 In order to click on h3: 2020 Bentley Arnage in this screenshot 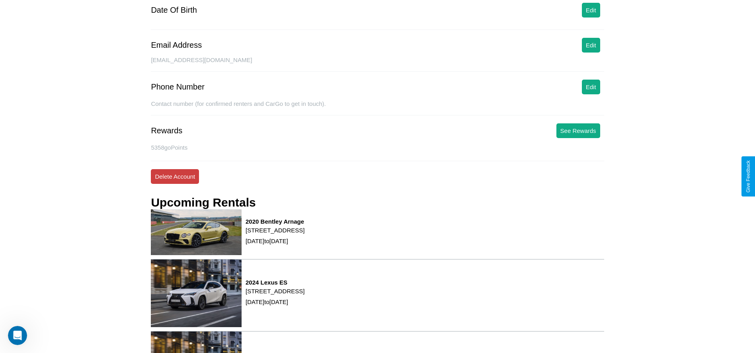, I will do `click(275, 221)`.